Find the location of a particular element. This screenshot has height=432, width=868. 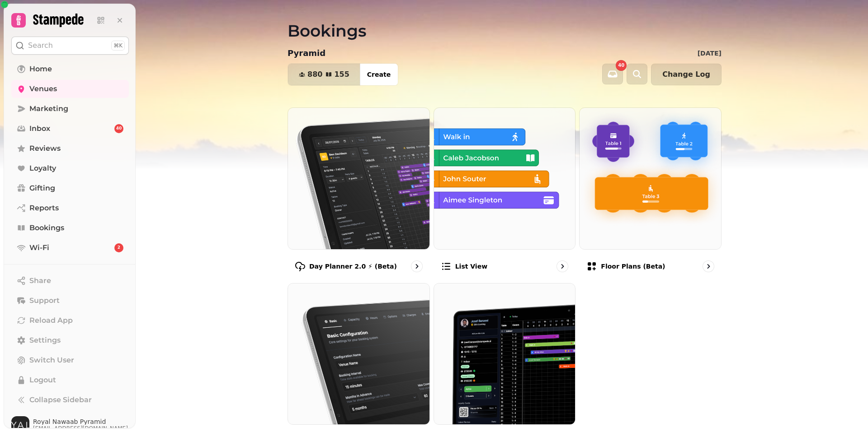

span: Bookings is located at coordinates (46, 228).